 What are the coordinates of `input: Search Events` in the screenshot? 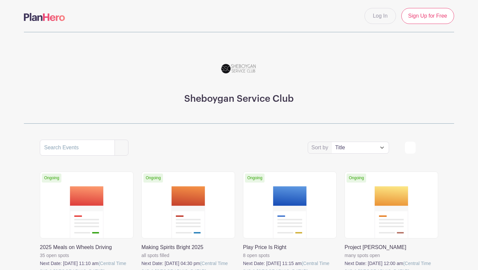 It's located at (77, 147).